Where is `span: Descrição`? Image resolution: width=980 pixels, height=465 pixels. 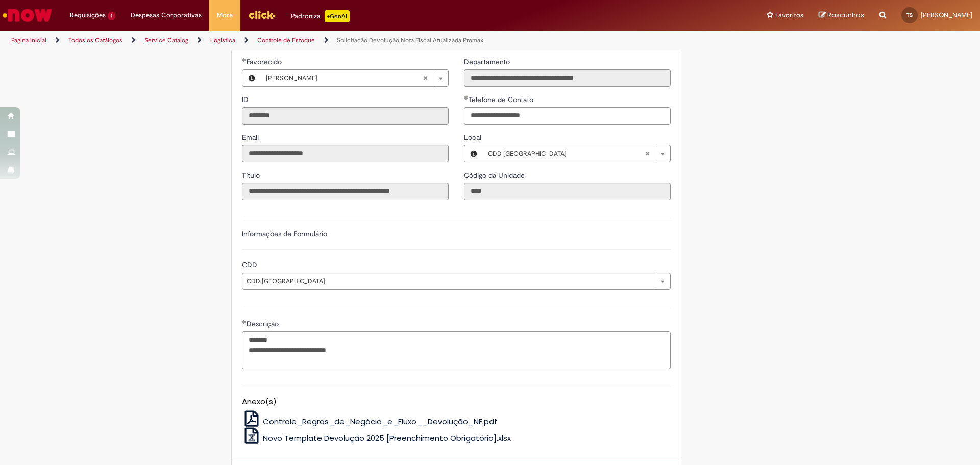 span: Descrição is located at coordinates (264, 324).